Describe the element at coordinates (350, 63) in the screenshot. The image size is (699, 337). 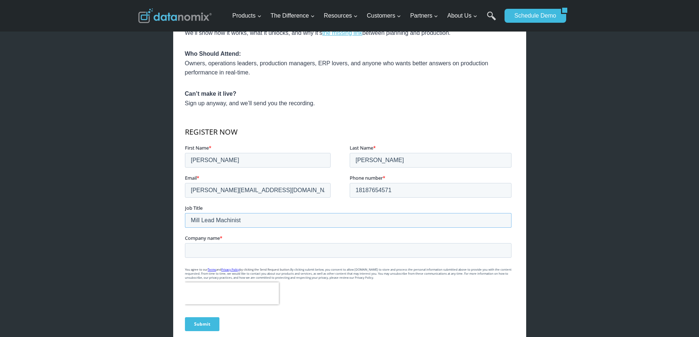
I see `p: Owners, operations leaders, production managers, ERP lovers, and anyone who wants better answers ...` at that location.